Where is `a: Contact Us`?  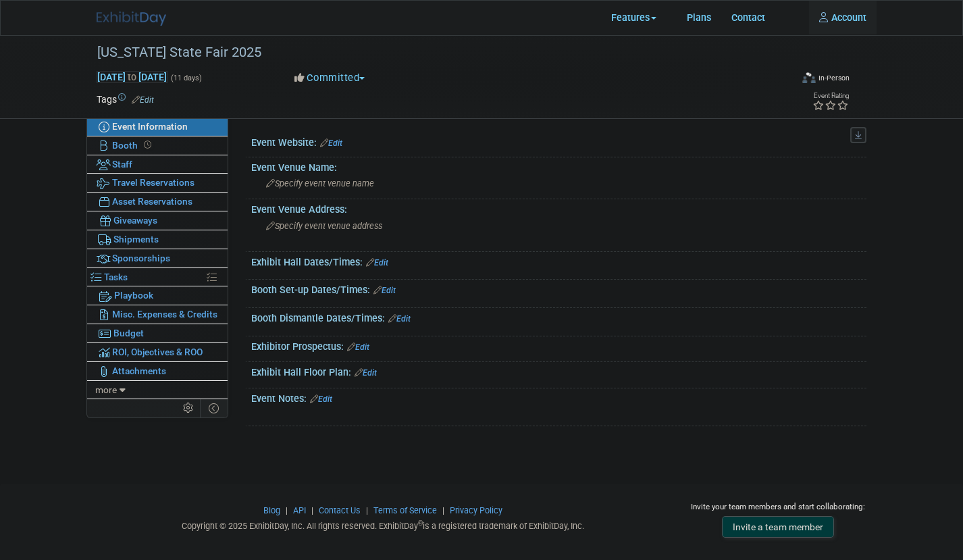
a: Contact Us is located at coordinates (340, 510).